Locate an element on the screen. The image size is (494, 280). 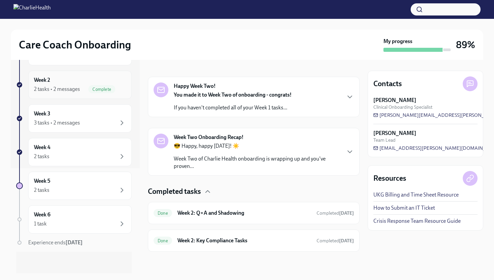
h2: Care Coach Onboarding is located at coordinates (75, 45).